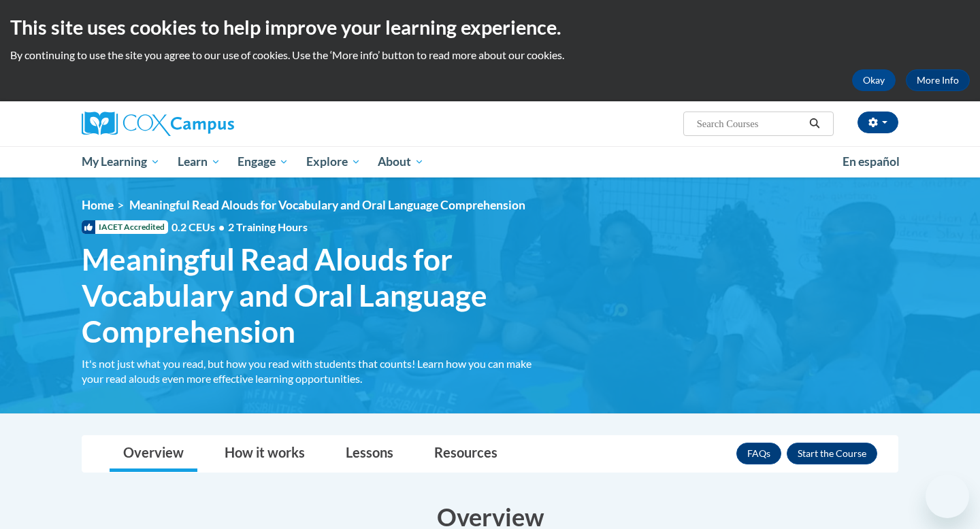  What do you see at coordinates (268, 226) in the screenshot?
I see `span: 2 Training Hours` at bounding box center [268, 226].